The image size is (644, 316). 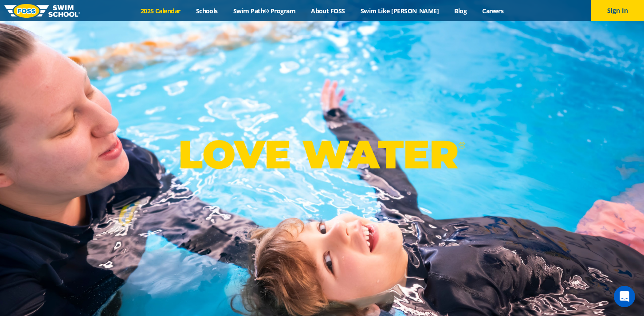 I want to click on div: Open Intercom Messenger, so click(x=625, y=297).